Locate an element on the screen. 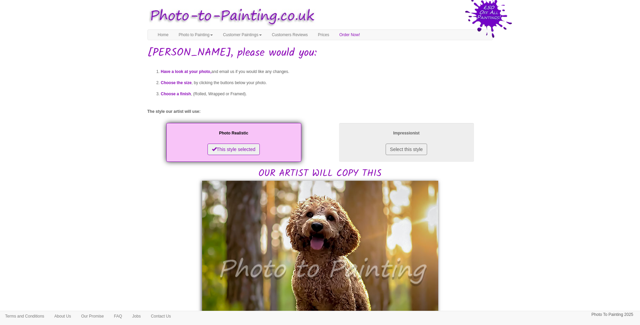 Image resolution: width=640 pixels, height=325 pixels. a: Home is located at coordinates (163, 35).